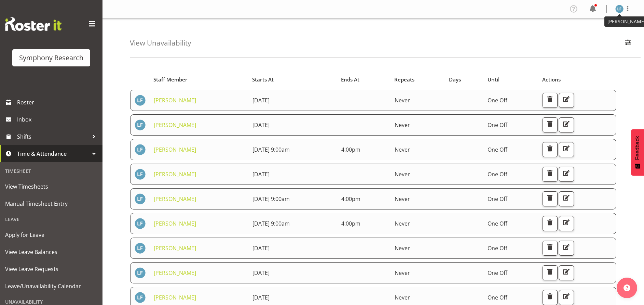 The height and width of the screenshot is (305, 644). Describe the element at coordinates (637, 152) in the screenshot. I see `button: Feedback - Show survey` at that location.